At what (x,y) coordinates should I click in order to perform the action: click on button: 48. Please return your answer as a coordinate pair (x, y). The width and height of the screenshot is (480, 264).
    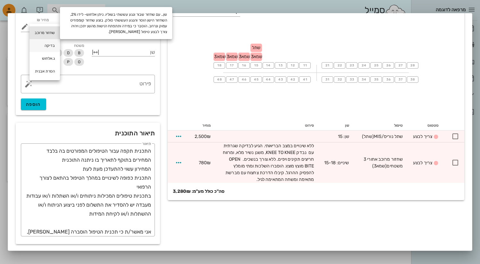
    Looking at the image, I should click on (219, 79).